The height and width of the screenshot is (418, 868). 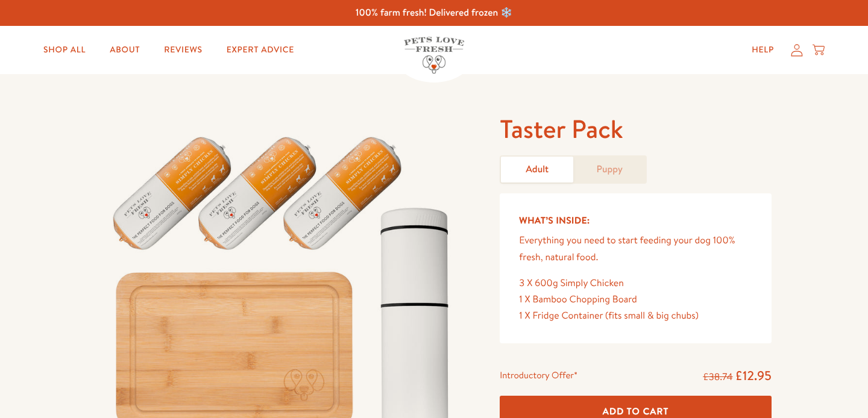 I want to click on s: £38.74, so click(x=717, y=377).